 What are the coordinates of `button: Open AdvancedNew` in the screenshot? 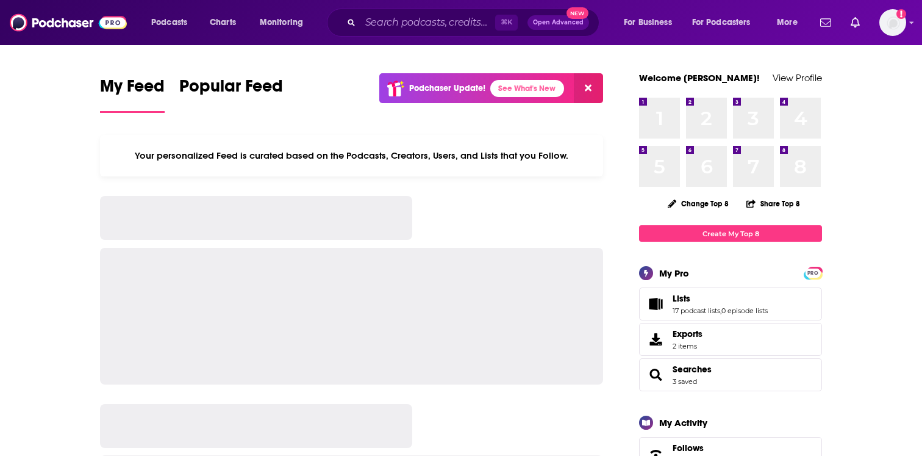 It's located at (558, 23).